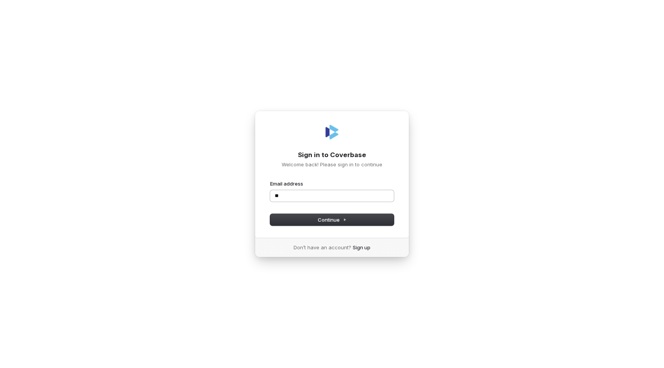 Image resolution: width=664 pixels, height=368 pixels. Describe the element at coordinates (332, 165) in the screenshot. I see `p: Welcome back! Please sign in to continue` at that location.